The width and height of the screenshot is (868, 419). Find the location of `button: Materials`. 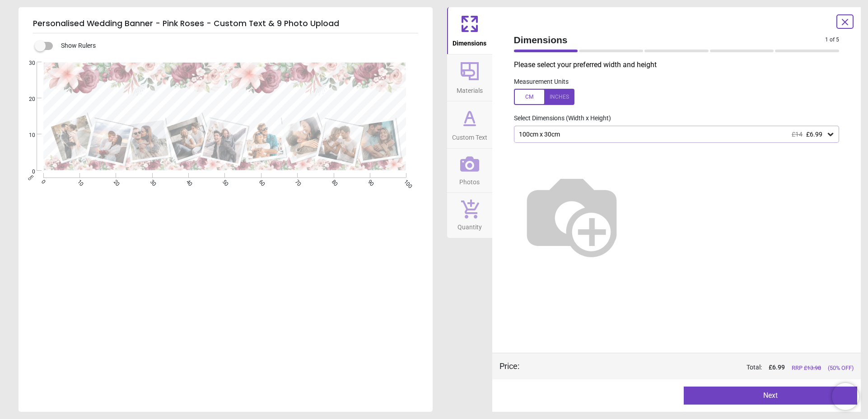

button: Materials is located at coordinates (470, 78).